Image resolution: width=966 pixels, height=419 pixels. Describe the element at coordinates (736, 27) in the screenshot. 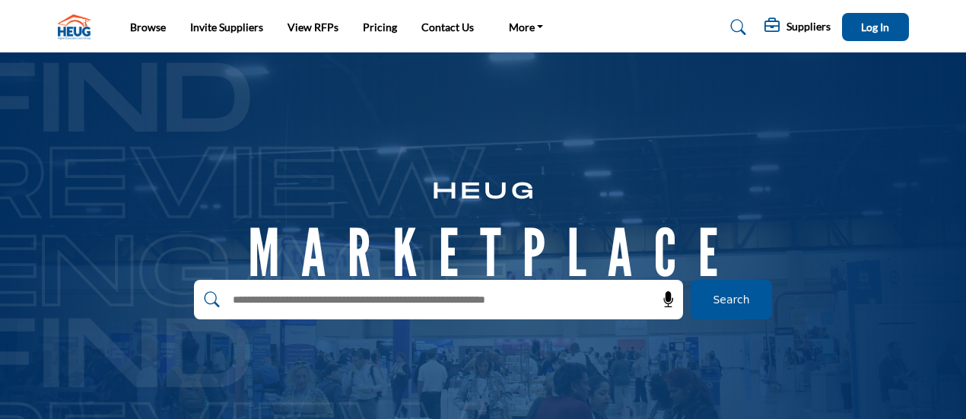

I see `a: Search` at that location.